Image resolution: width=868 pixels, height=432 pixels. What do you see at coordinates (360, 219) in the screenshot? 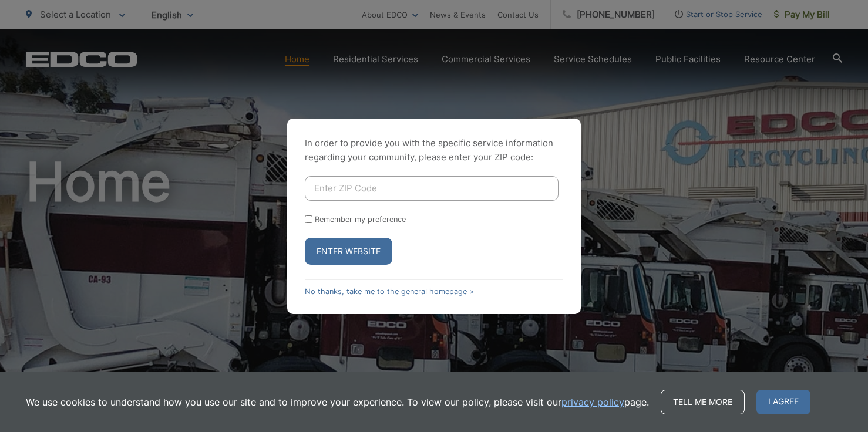
I see `label: Remember my preference` at bounding box center [360, 219].